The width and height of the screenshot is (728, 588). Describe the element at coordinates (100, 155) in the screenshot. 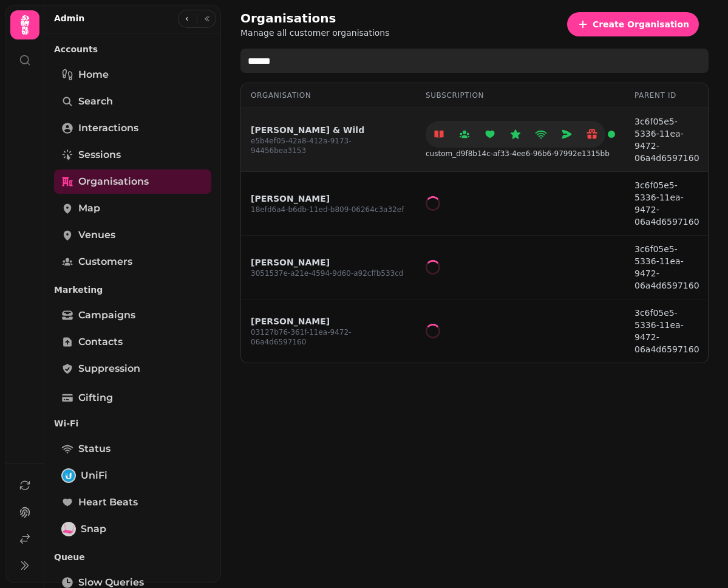

I see `span: Sessions` at that location.